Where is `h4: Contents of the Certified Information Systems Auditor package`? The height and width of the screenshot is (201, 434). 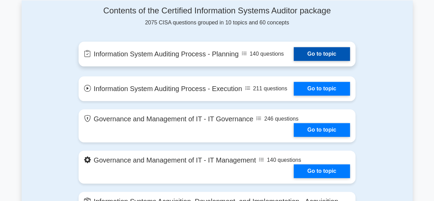
h4: Contents of the Certified Information Systems Auditor package is located at coordinates (217, 11).